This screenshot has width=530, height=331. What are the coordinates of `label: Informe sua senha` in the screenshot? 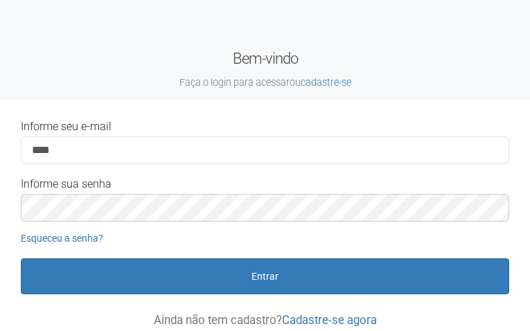 It's located at (66, 184).